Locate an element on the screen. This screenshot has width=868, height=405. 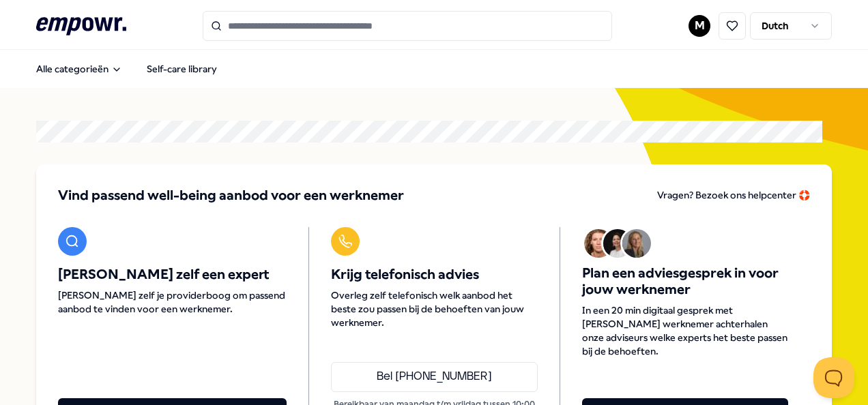
nav: Main is located at coordinates (127, 69).